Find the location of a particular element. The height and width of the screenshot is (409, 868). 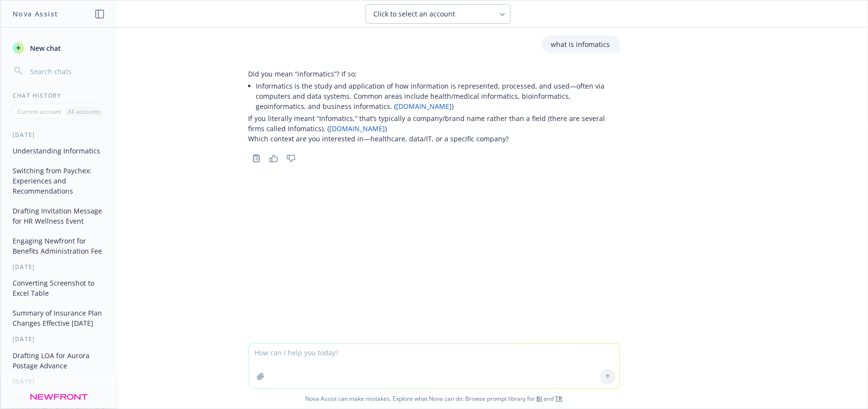

span: New chat is located at coordinates (45, 48).